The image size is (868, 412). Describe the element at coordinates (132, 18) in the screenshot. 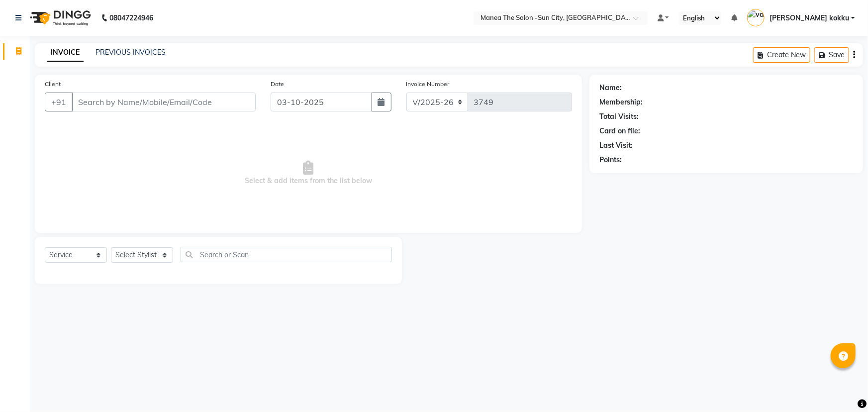

I see `b: 08047224946` at that location.